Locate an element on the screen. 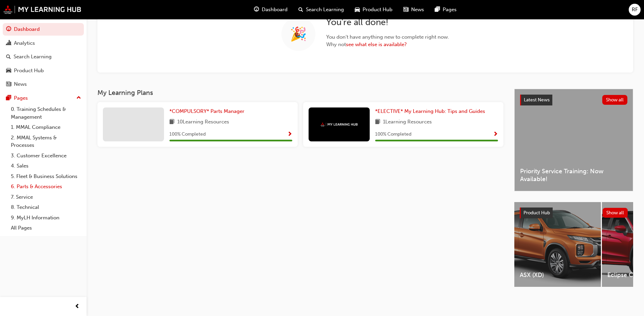 The width and height of the screenshot is (644, 316). span: *ELECTIVE* My Learning Hub: Tips and Guides is located at coordinates (430, 111).